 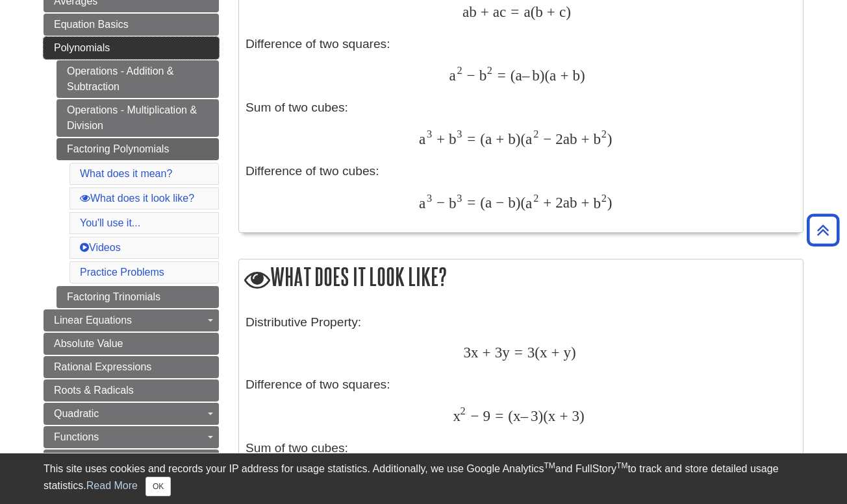 I want to click on a: Absolute Value, so click(x=131, y=344).